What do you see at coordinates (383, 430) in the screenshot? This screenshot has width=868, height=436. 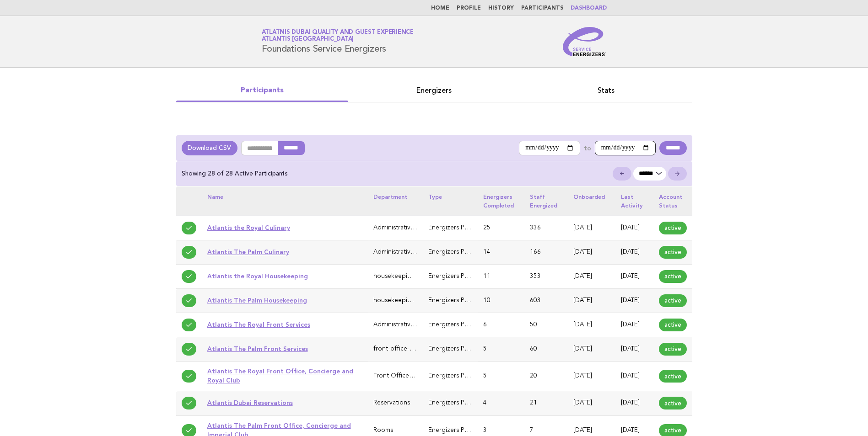 I see `span: Rooms` at bounding box center [383, 430].